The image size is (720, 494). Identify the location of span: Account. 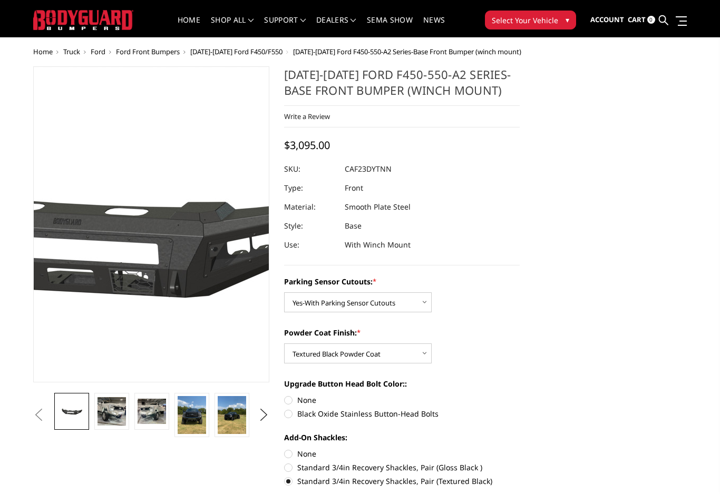
(607, 20).